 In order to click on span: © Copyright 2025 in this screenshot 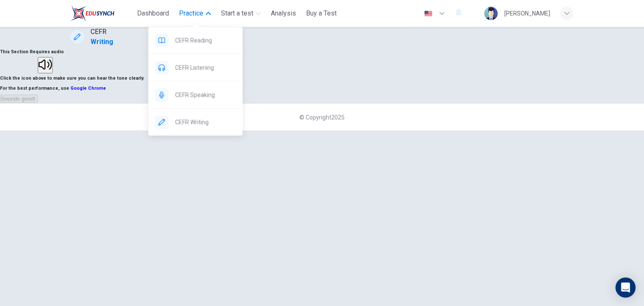, I will do `click(322, 117)`.